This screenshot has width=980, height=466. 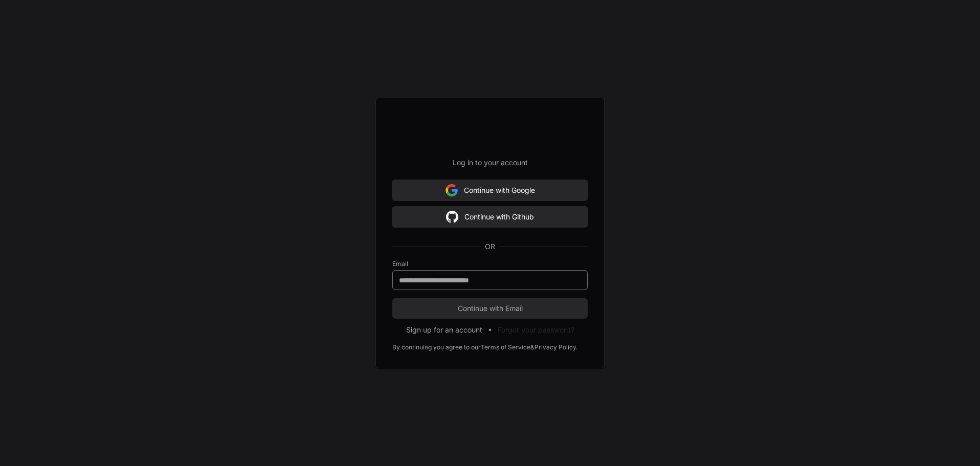 What do you see at coordinates (490, 163) in the screenshot?
I see `p: Log in to your account` at bounding box center [490, 163].